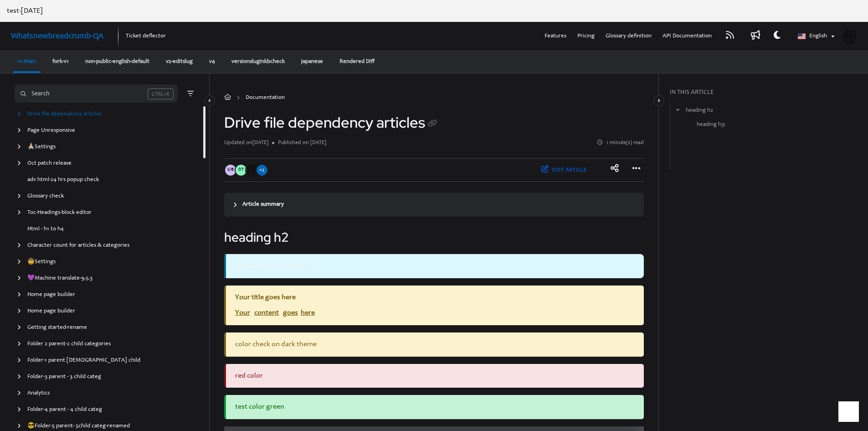 The height and width of the screenshot is (431, 868). What do you see at coordinates (38, 394) in the screenshot?
I see `a: Analytics` at bounding box center [38, 394].